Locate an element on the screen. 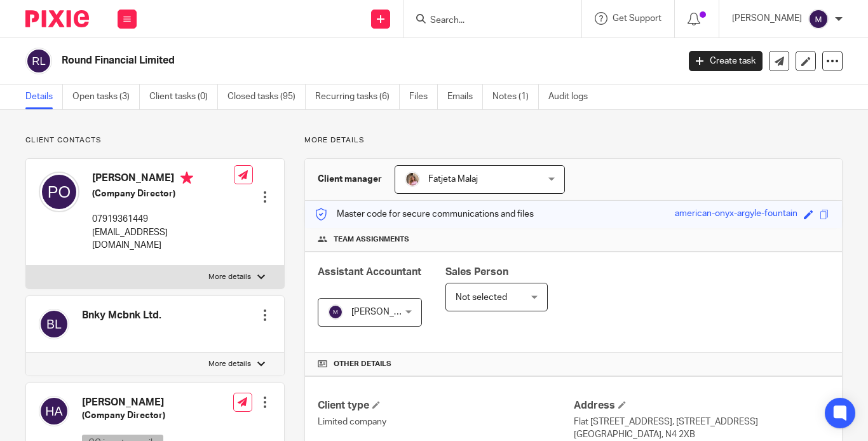 The image size is (868, 441). a: Files is located at coordinates (423, 96).